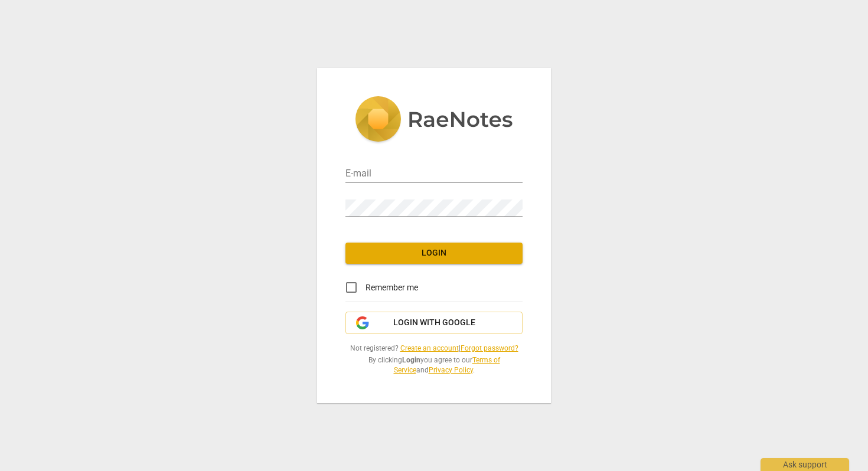 This screenshot has width=868, height=471. What do you see at coordinates (490, 349) in the screenshot?
I see `a: Forgot password?` at bounding box center [490, 349].